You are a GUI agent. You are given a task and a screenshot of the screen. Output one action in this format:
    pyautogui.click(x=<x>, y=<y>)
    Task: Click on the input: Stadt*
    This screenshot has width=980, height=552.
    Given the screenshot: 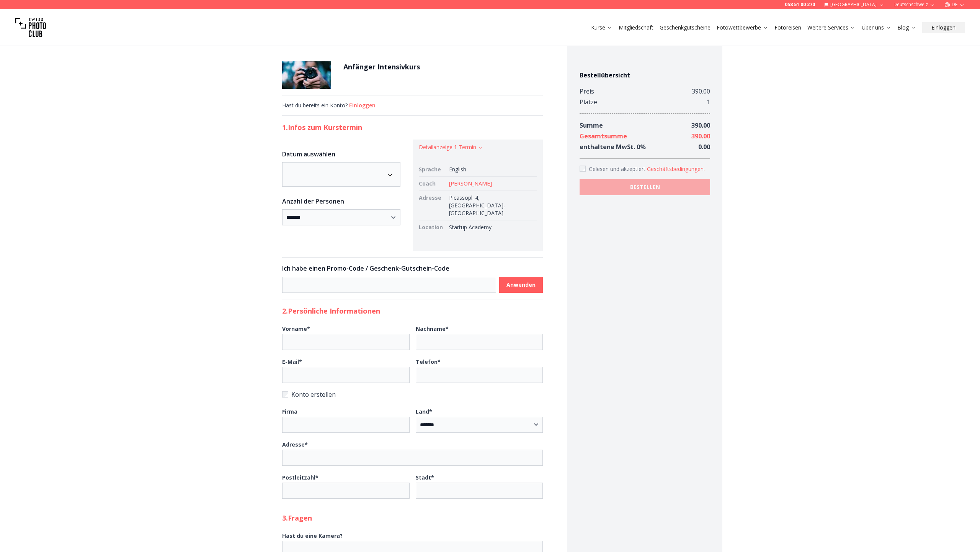 What is the action you would take?
    pyautogui.click(x=479, y=490)
    